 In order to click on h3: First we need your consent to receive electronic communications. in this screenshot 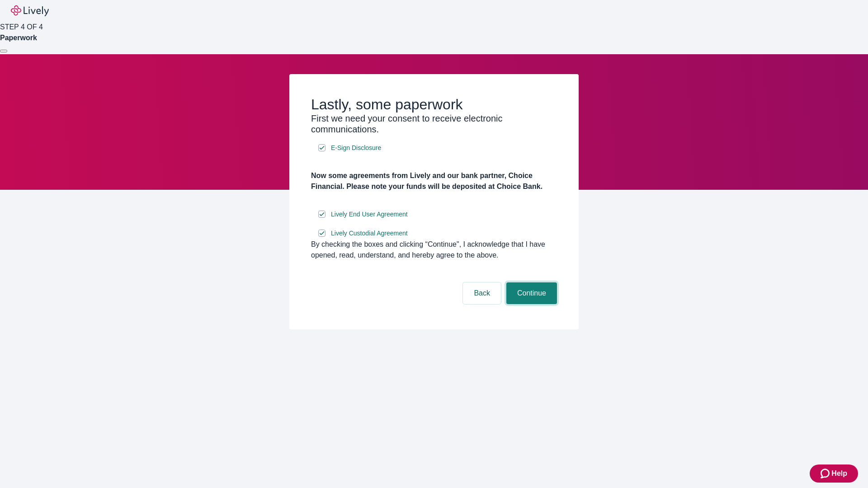, I will do `click(434, 124)`.